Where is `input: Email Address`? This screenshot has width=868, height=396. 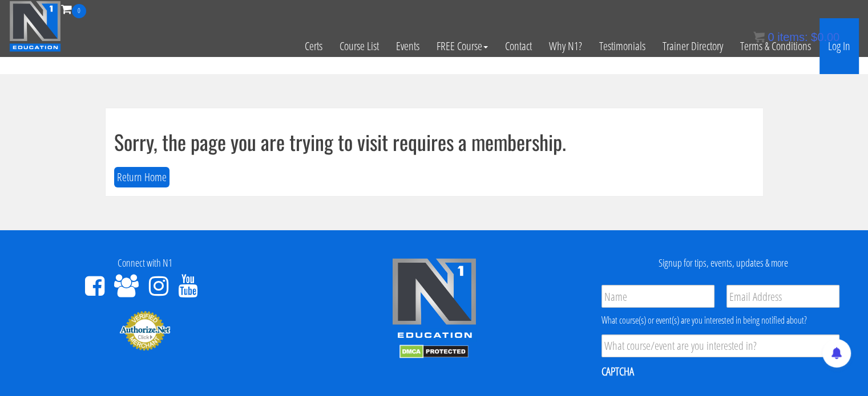
input: Email Address is located at coordinates (783, 297).